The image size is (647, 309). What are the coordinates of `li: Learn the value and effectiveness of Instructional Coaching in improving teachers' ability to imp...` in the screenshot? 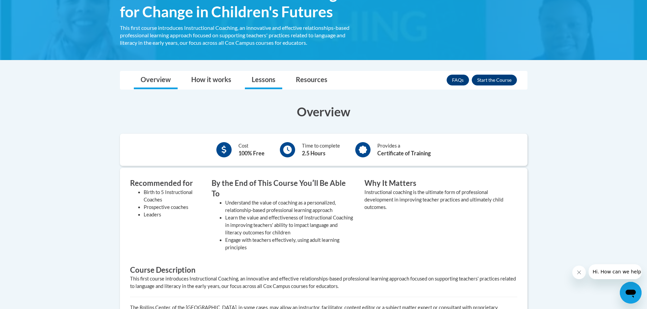 It's located at (290, 226).